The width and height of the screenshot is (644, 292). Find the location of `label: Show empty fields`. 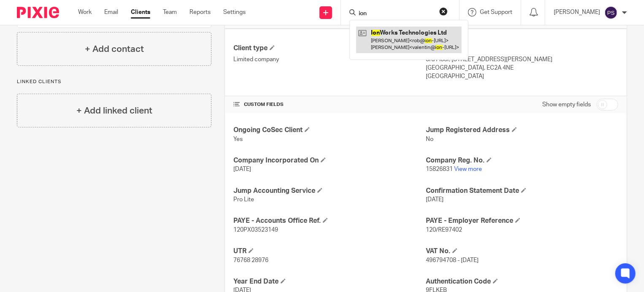

label: Show empty fields is located at coordinates (566, 105).